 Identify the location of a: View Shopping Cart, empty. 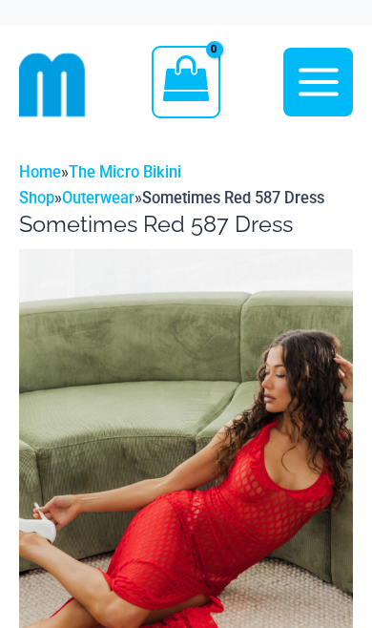
(185, 81).